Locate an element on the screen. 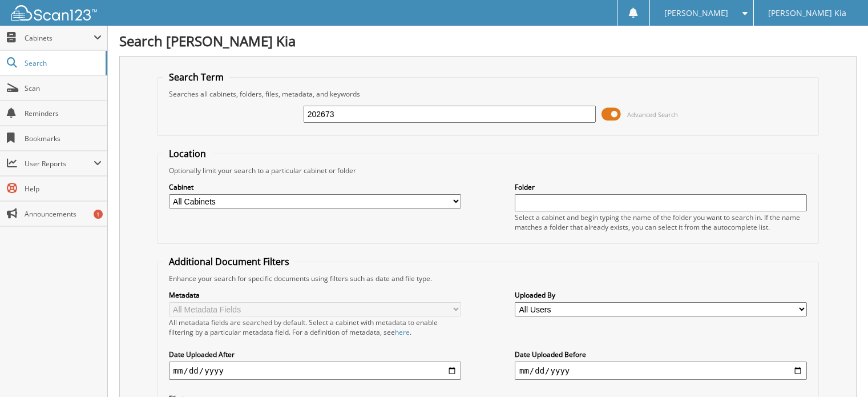  legend: Search Term is located at coordinates (196, 77).